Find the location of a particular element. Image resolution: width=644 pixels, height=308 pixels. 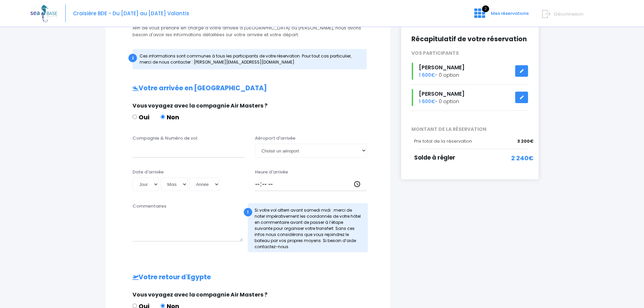

div: i is located at coordinates (132, 58).